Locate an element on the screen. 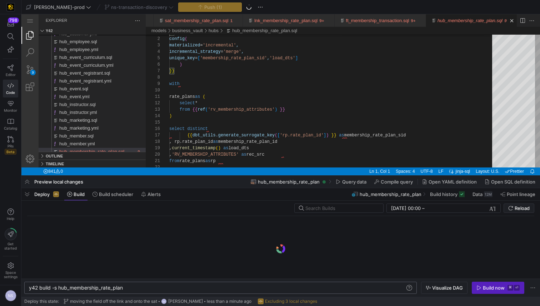  span: as is located at coordinates (187, 147).